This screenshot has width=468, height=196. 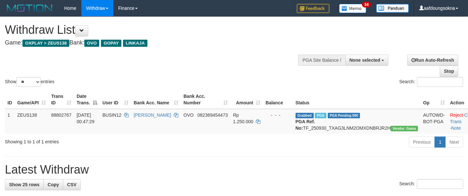 I want to click on span: None selected, so click(x=365, y=60).